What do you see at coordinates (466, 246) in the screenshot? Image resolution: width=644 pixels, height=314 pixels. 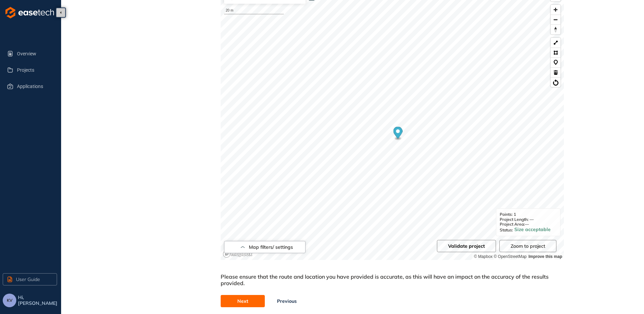 I see `button: Validate project` at bounding box center [466, 246].